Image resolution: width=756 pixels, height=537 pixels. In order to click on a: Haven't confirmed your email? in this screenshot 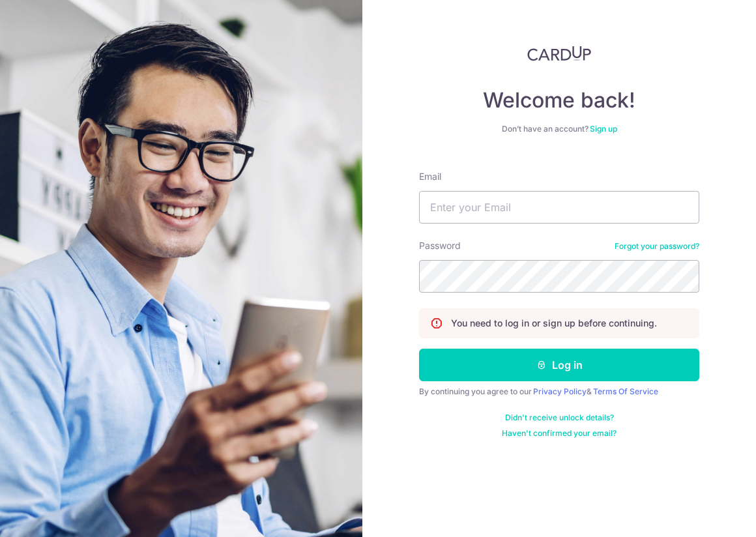, I will do `click(559, 433)`.